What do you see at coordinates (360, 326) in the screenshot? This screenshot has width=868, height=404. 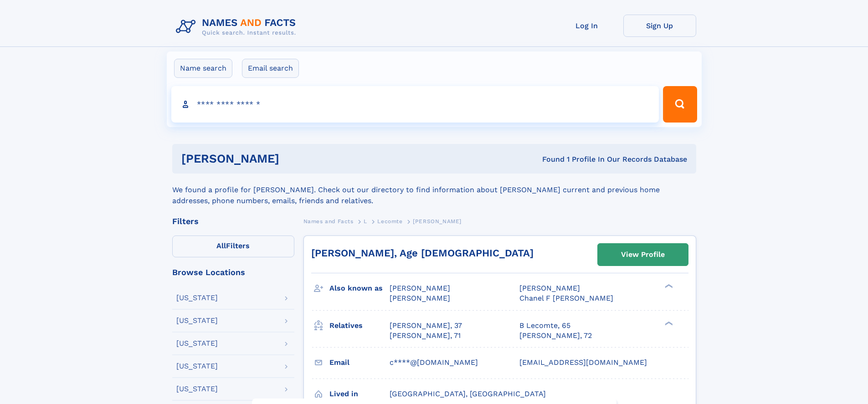 I see `h3: Relatives` at bounding box center [360, 326].